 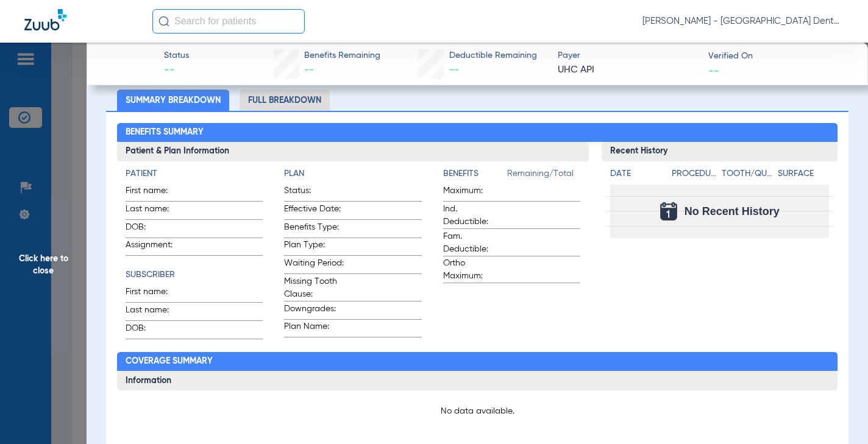 I want to click on span: Missing Tooth Clause:, so click(x=314, y=288).